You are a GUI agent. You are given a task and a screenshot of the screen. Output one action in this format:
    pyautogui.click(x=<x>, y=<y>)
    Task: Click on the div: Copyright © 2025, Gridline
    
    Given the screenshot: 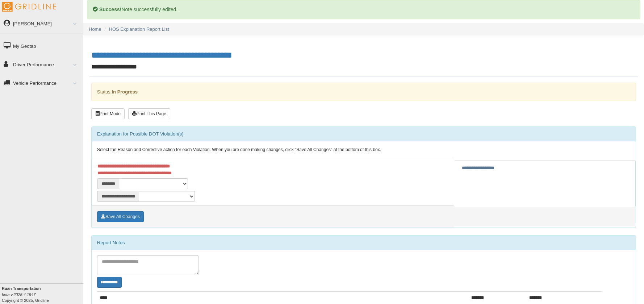 What is the action you would take?
    pyautogui.click(x=42, y=294)
    